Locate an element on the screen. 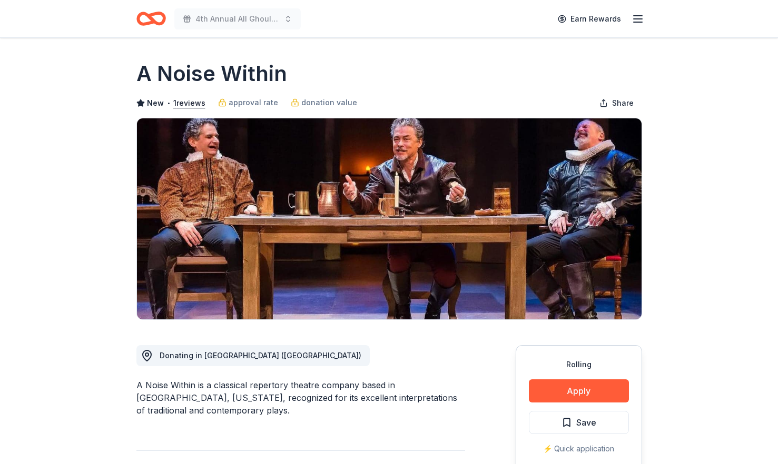  span: Share is located at coordinates (622, 103).